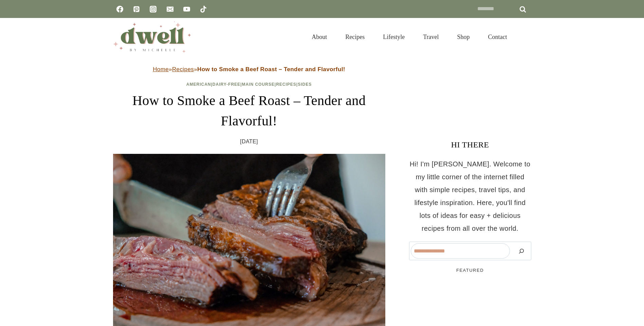 This screenshot has width=644, height=326. What do you see at coordinates (152, 37) in the screenshot?
I see `img: DWELL by michelle` at bounding box center [152, 37].